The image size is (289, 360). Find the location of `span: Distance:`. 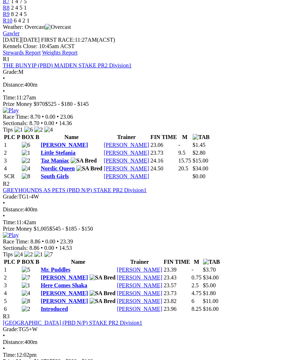

span: Distance: is located at coordinates (14, 342).